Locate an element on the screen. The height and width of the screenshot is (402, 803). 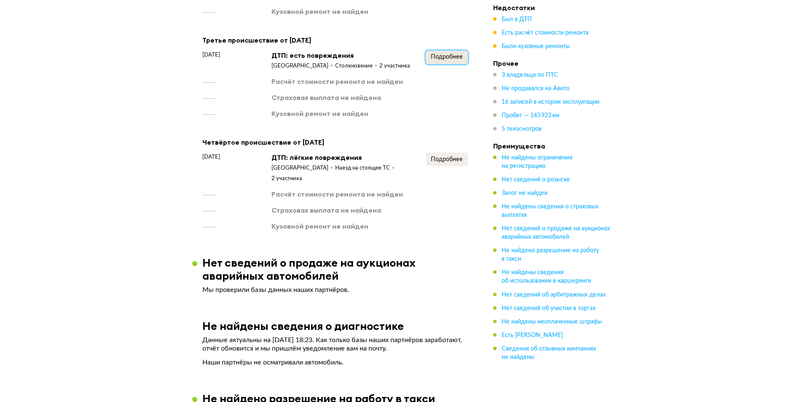
span: Был в ДТП is located at coordinates (517, 19).